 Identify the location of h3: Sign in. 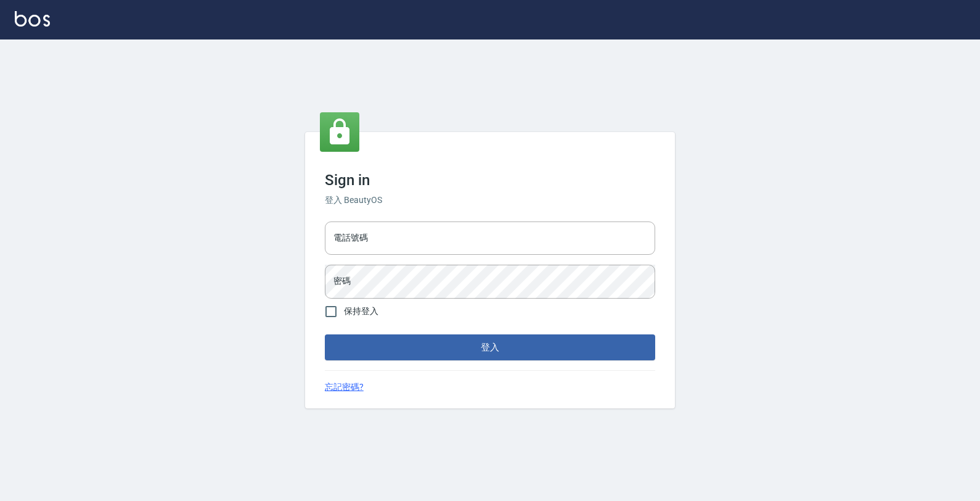
(490, 180).